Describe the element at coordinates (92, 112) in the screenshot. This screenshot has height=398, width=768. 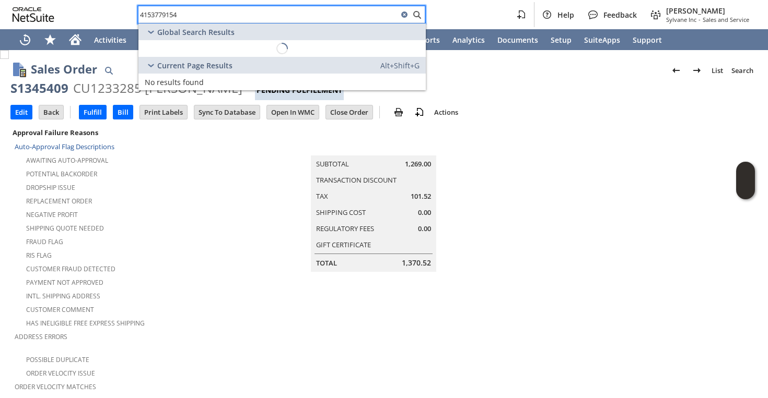
I see `input: Fulfill` at that location.